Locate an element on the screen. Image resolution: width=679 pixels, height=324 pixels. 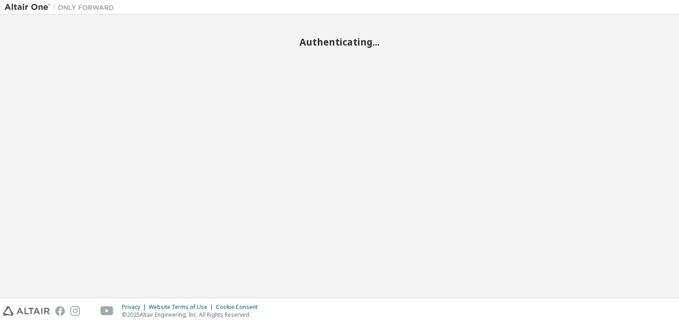
h2: Authenticating... is located at coordinates (339, 42).